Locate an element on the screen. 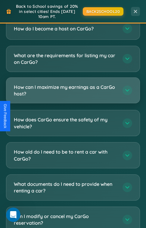  h3: What are the requirements for listing my car on CarGo? is located at coordinates (65, 59).